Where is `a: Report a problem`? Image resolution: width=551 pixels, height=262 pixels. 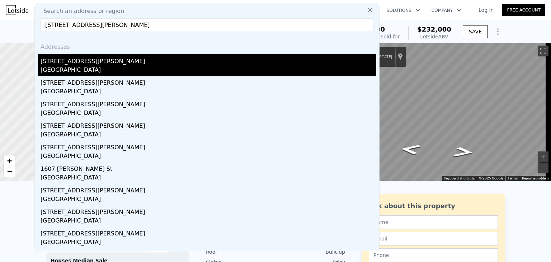 a: Report a problem is located at coordinates (536, 178).